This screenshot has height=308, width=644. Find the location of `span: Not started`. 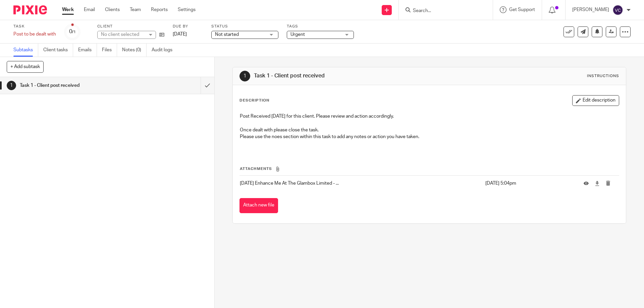

span: Not started is located at coordinates (227, 35).